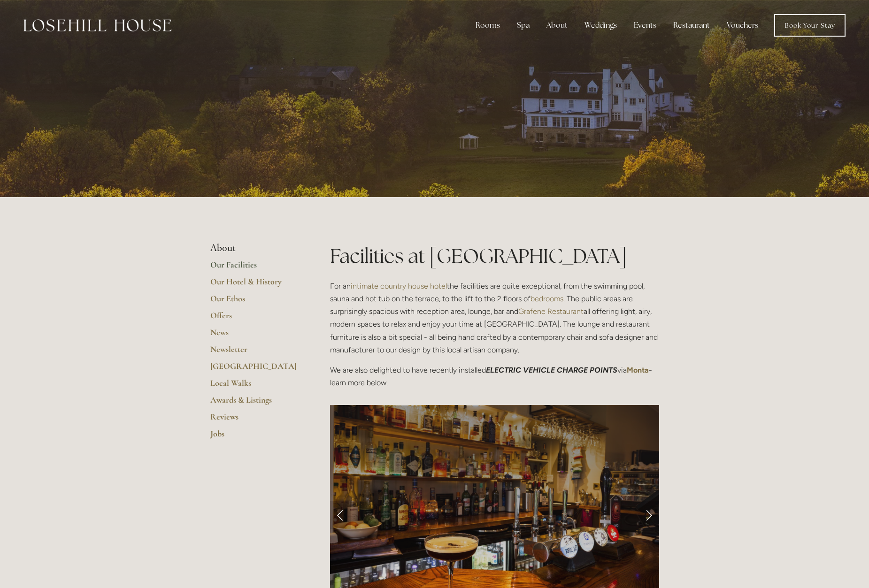  I want to click on div: Restaurant, so click(691, 26).